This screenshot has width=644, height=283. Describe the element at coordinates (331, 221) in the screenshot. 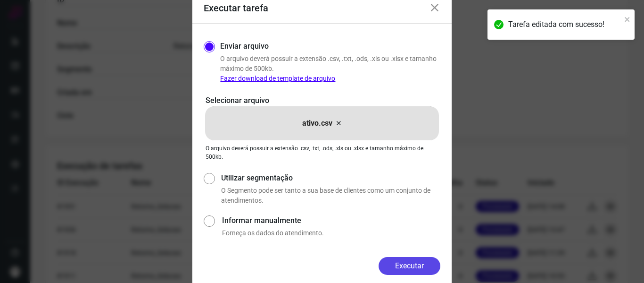

I see `label: Informar manualmente` at that location.